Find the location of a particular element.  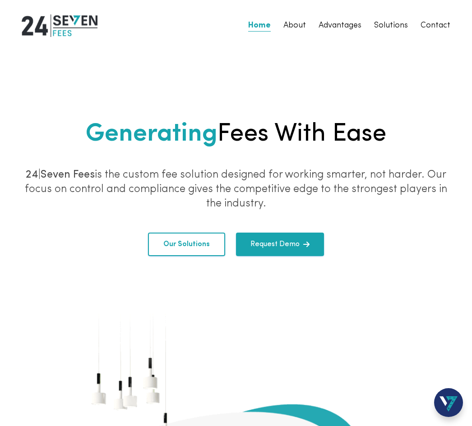

a: Solutions is located at coordinates (391, 26).